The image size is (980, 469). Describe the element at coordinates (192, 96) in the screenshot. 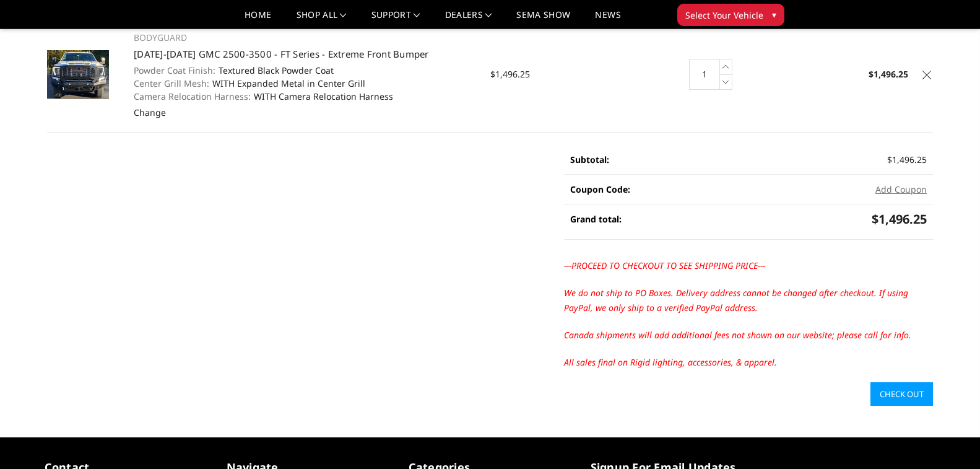

I see `dt: Camera Relocation Harness:` at that location.